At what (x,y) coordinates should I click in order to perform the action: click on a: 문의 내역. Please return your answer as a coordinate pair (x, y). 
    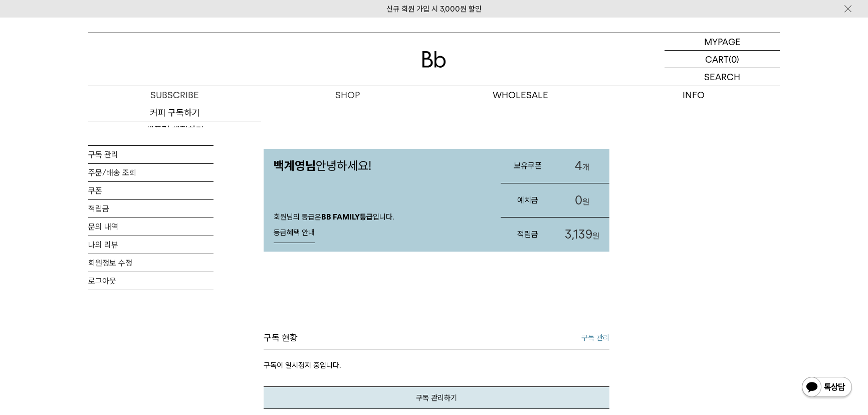
    Looking at the image, I should click on (151, 226).